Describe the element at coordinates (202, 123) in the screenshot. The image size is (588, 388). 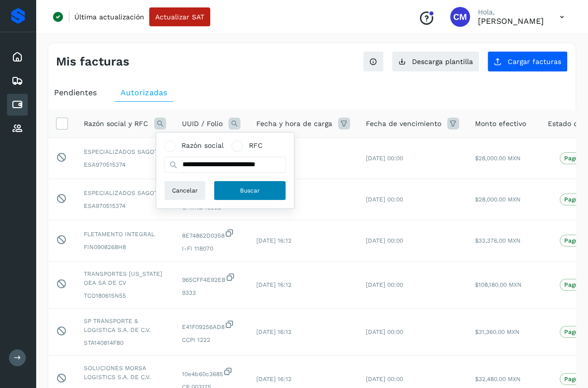
I see `span: UUID / Folio` at that location.